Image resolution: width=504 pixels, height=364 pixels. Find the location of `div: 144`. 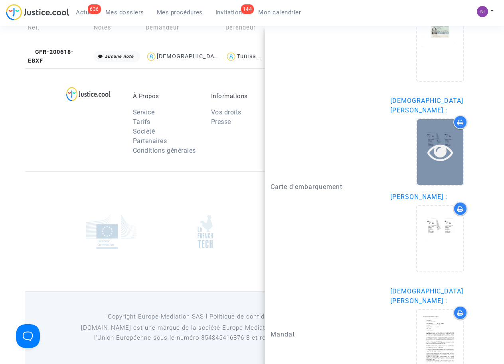

div: 144 is located at coordinates (247, 9).